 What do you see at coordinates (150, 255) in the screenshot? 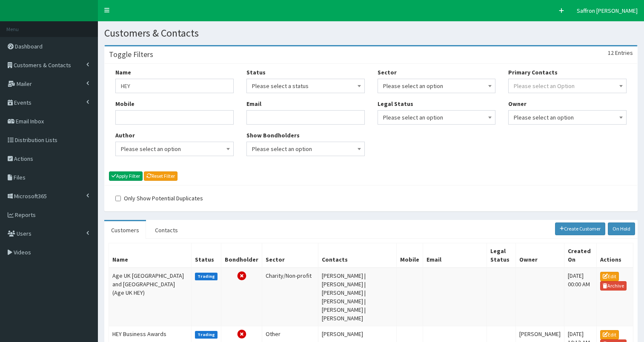
I see `th: Name` at bounding box center [150, 255].